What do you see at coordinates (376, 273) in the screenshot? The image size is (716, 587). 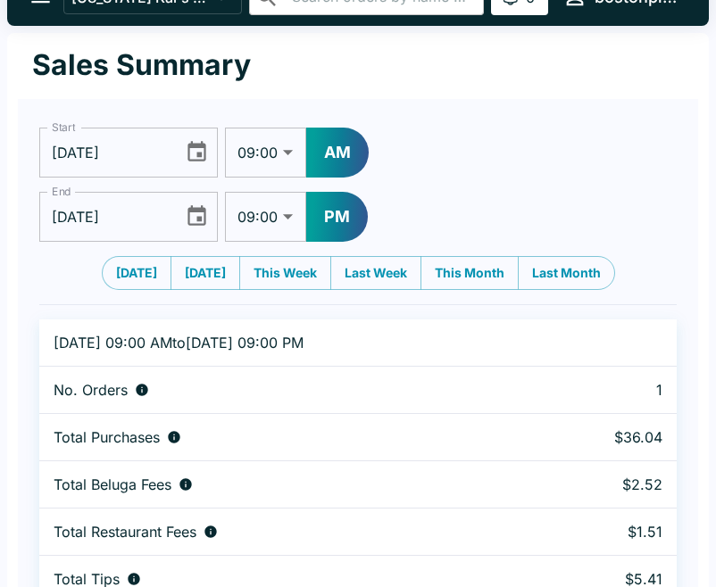 I see `button: Last Week` at bounding box center [376, 273].